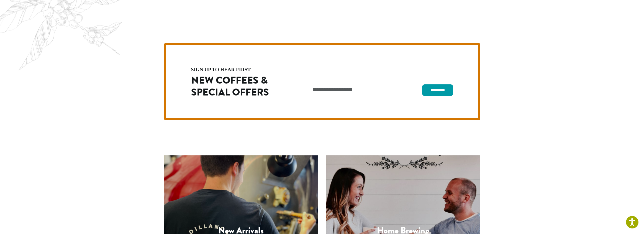  What do you see at coordinates (239, 86) in the screenshot?
I see `h2: New Coffees & Special Offers` at bounding box center [239, 86].